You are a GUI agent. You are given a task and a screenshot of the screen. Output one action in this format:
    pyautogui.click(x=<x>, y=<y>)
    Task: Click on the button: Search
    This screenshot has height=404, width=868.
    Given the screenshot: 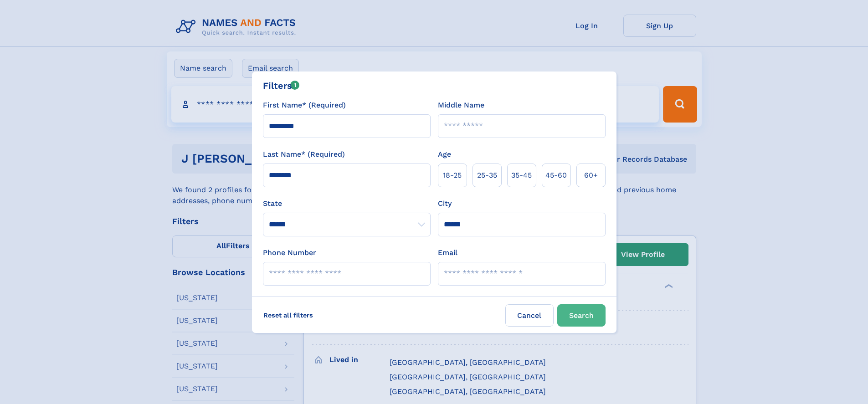 What is the action you would take?
    pyautogui.click(x=581, y=315)
    